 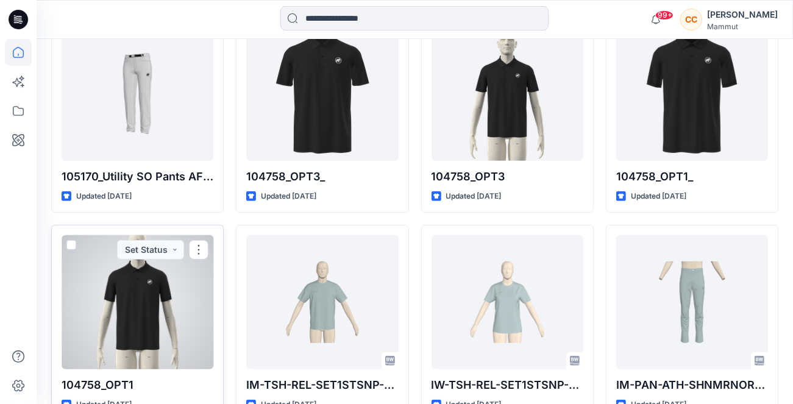 I want to click on p: 104758_OPT3_, so click(x=322, y=177).